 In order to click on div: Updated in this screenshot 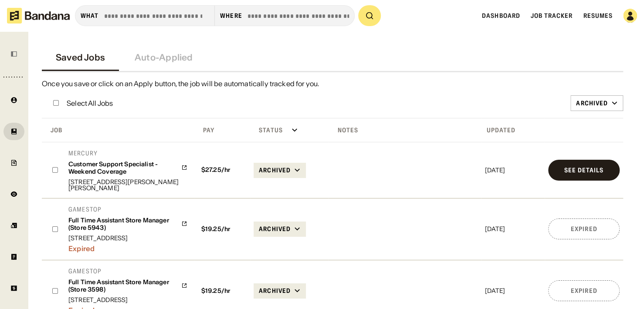, I will do `click(499, 130)`.